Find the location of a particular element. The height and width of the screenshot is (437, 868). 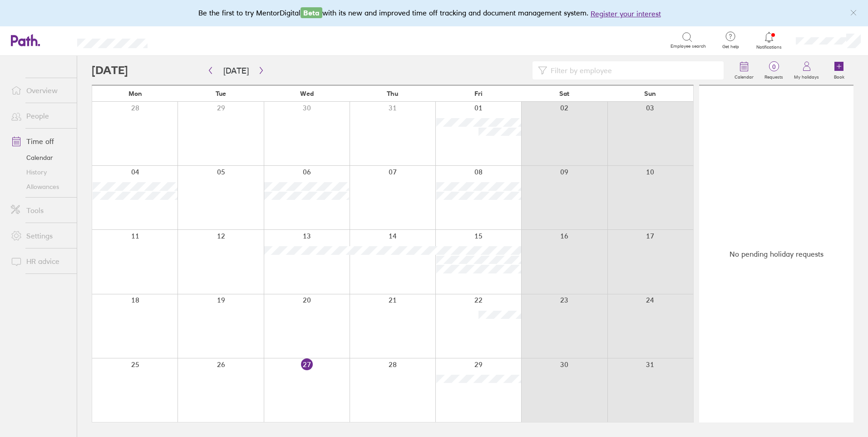

span: Get help is located at coordinates (730, 47).